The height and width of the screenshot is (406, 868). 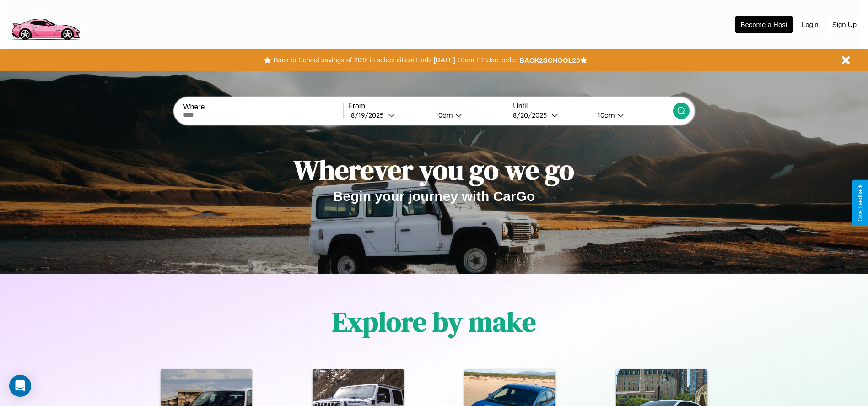 What do you see at coordinates (860, 203) in the screenshot?
I see `div: Give Feedback` at bounding box center [860, 203].